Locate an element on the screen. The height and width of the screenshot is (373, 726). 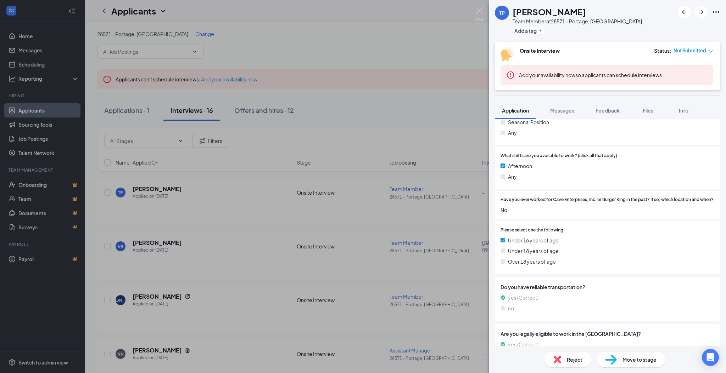
div: Status : is located at coordinates (662, 51).